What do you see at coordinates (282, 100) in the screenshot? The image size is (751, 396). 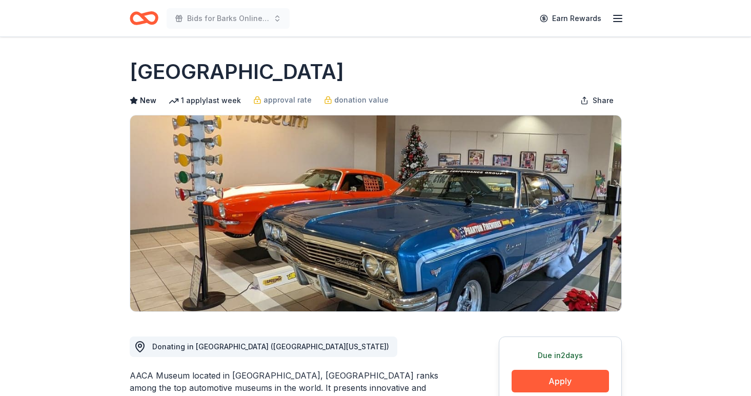 I see `a: approval rate` at bounding box center [282, 100].